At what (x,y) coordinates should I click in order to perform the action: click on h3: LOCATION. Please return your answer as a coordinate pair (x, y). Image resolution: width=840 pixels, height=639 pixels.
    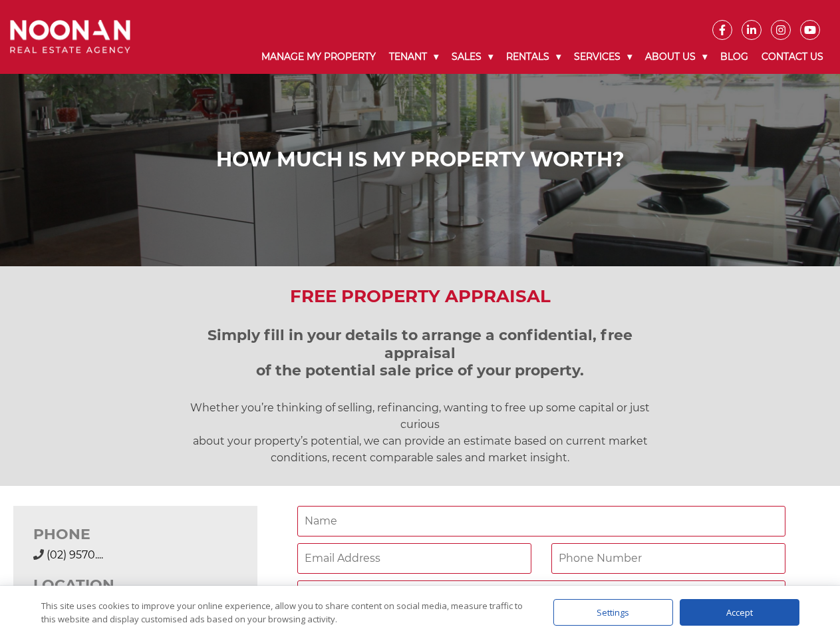
    Looking at the image, I should click on (135, 585).